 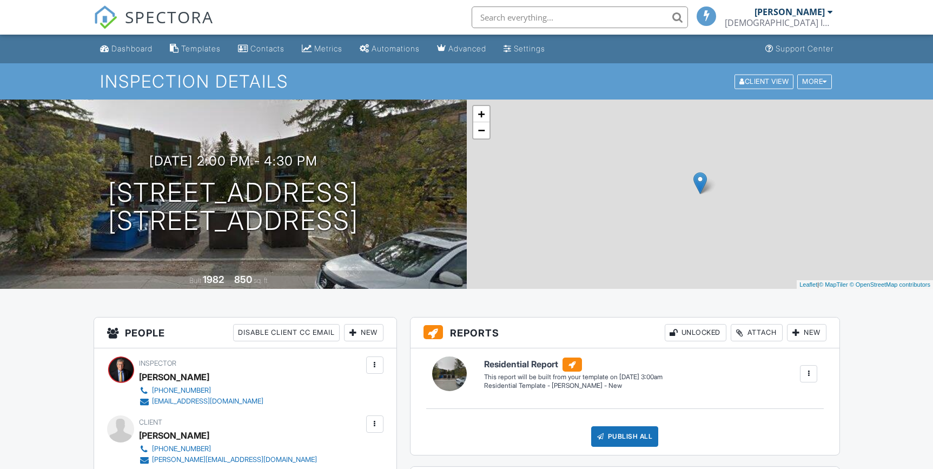 I want to click on a: Contacts, so click(x=261, y=49).